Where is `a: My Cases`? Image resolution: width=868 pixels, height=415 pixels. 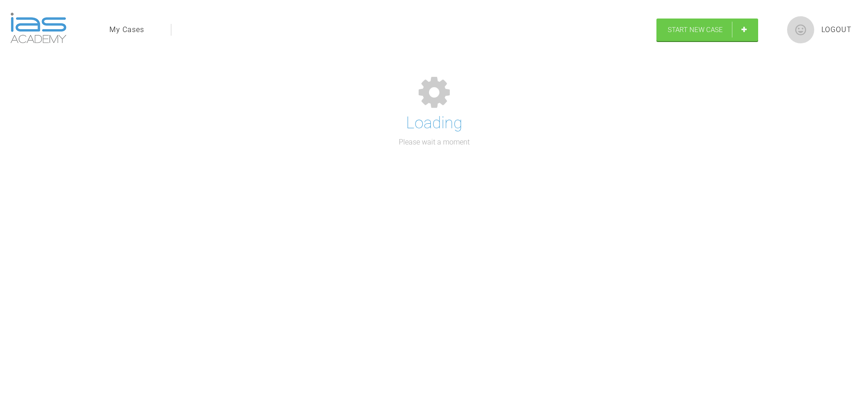 a: My Cases is located at coordinates (126, 30).